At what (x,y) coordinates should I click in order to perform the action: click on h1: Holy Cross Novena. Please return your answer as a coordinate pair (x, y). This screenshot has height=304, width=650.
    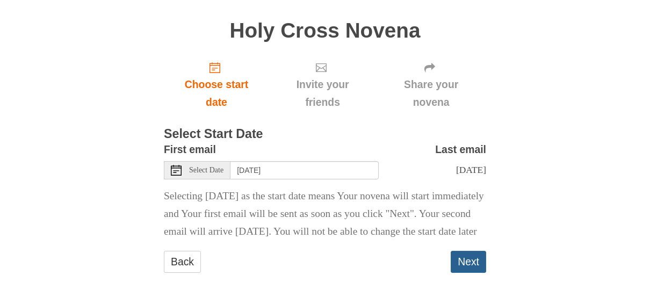
    Looking at the image, I should click on (325, 31).